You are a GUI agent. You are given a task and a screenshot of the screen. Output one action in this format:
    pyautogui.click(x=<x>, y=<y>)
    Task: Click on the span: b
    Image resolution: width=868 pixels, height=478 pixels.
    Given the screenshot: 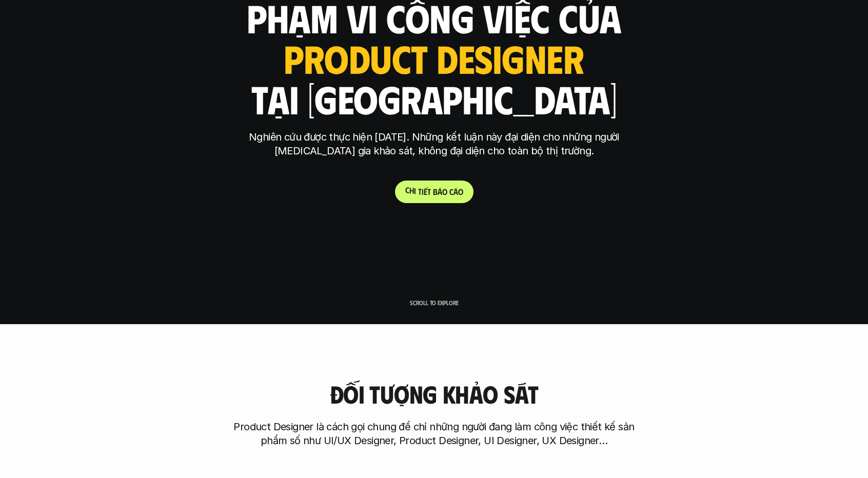 What is the action you would take?
    pyautogui.click(x=435, y=192)
    